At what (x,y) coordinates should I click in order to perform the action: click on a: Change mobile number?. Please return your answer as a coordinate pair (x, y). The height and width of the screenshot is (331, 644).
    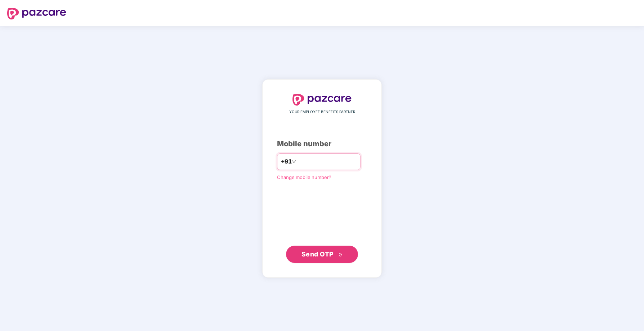
    Looking at the image, I should click on (304, 177).